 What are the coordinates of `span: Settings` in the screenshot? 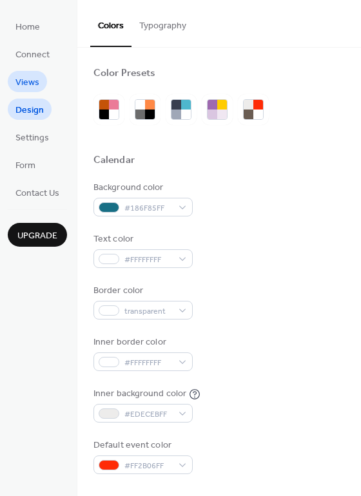 It's located at (32, 138).